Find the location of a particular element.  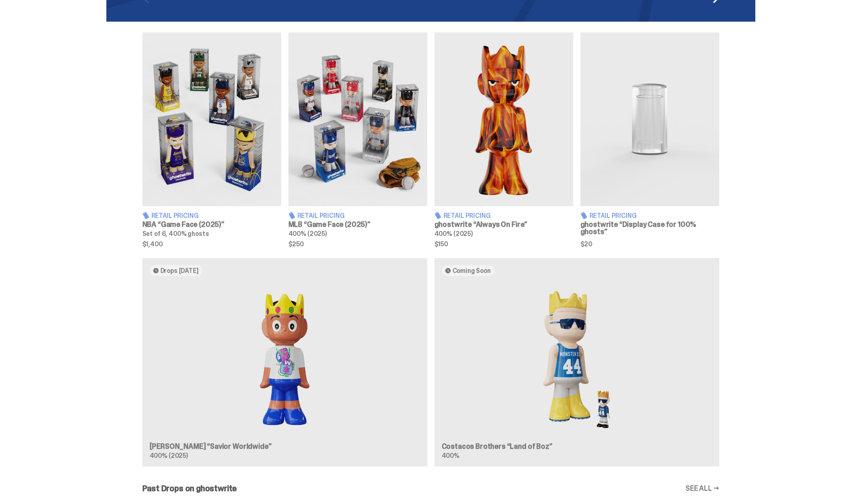

img: Always On Fire is located at coordinates (504, 119).